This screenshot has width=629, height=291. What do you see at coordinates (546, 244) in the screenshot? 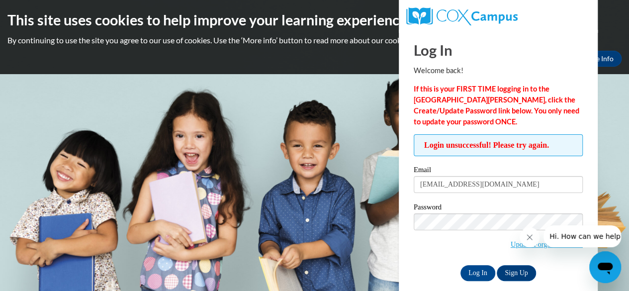
I see `a: Update/Forgot Password` at bounding box center [546, 244].